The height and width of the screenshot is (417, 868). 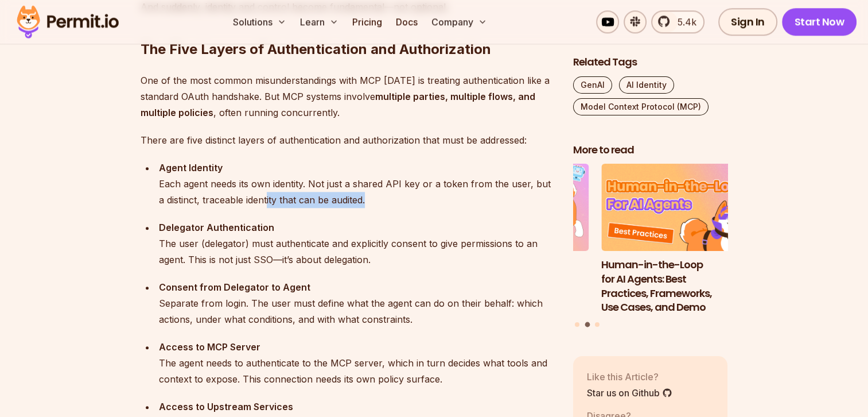 I want to click on a: Docs, so click(x=407, y=22).